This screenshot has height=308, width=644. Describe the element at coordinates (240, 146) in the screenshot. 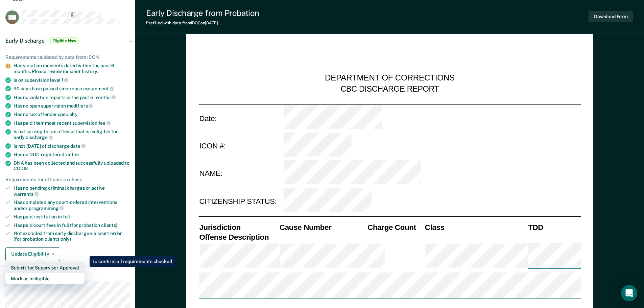

I see `td: ICON #:` at that location.